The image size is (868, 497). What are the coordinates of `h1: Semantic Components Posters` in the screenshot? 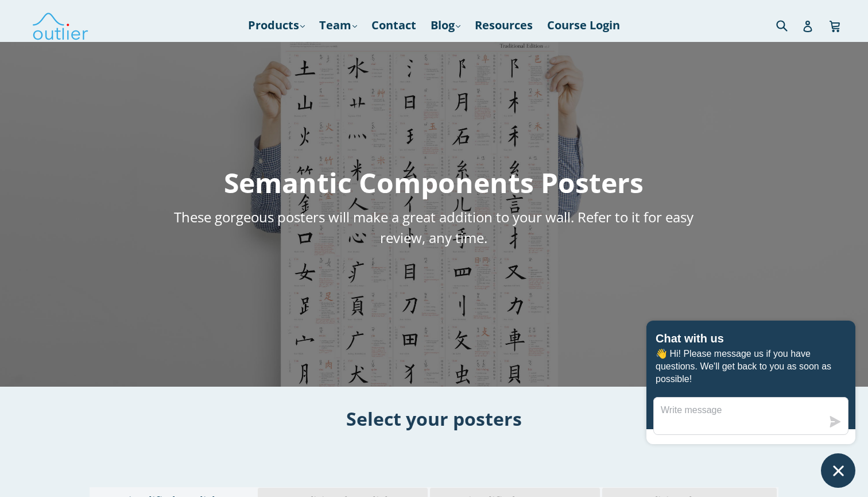 It's located at (434, 182).